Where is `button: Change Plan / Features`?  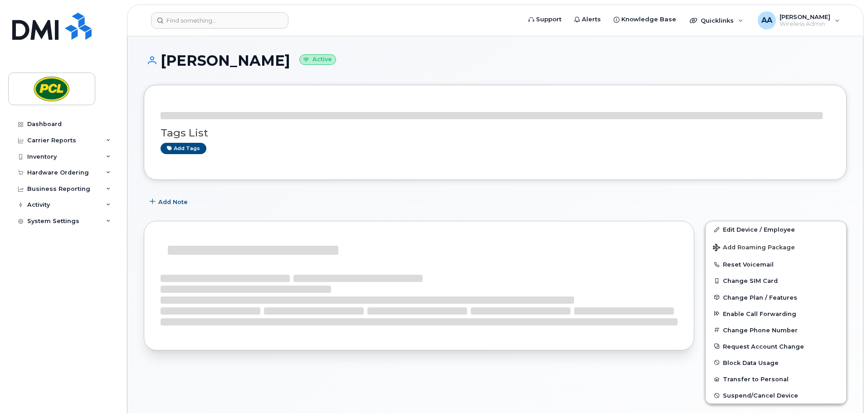 button: Change Plan / Features is located at coordinates (776, 298).